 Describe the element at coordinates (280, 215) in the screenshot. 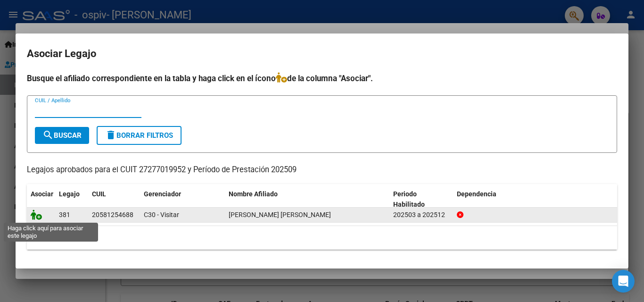

I see `span: VONDER HEIDE LUCIANO IVAN` at that location.